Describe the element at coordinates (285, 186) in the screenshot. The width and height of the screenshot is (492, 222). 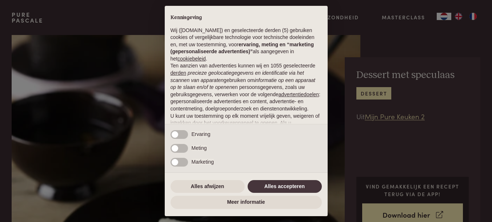
I see `button: Alles accepteren` at that location.